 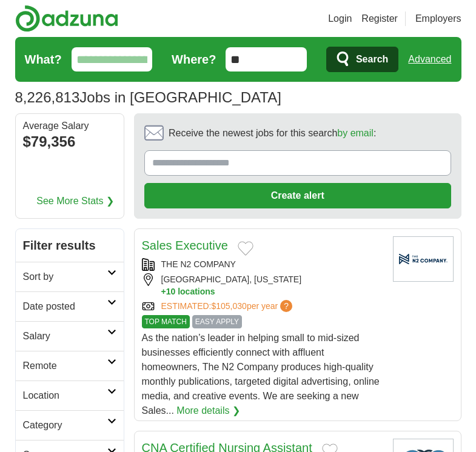 I want to click on a: by email, so click(x=355, y=133).